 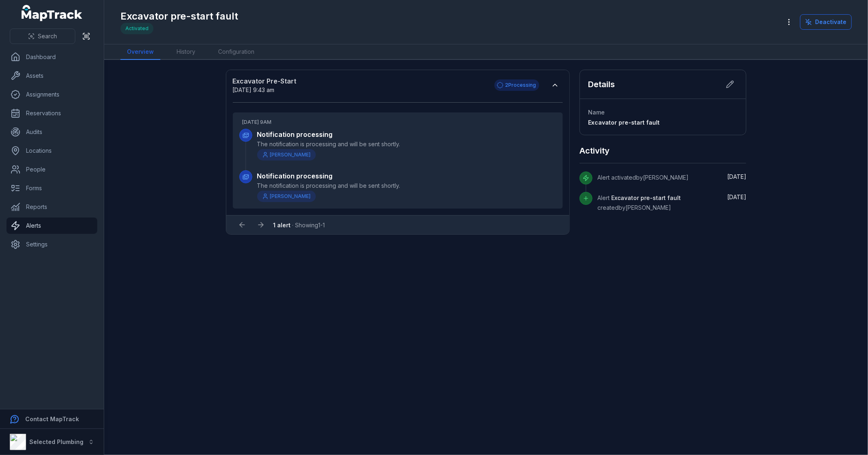 I want to click on h1: Excavator pre-start fault, so click(x=179, y=17).